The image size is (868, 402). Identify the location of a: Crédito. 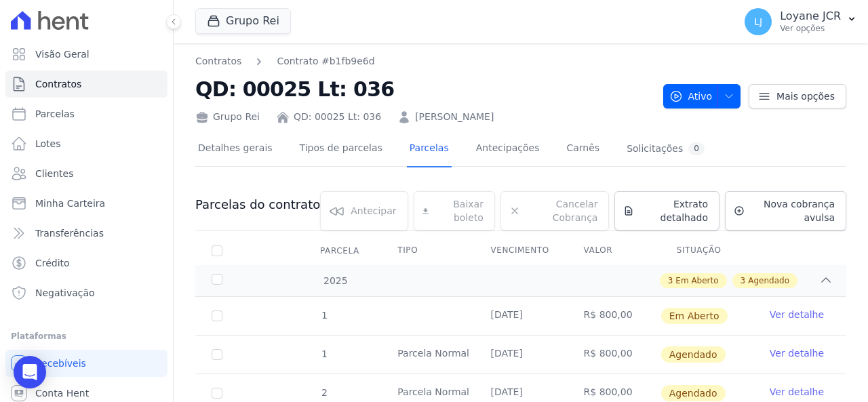
(86, 263).